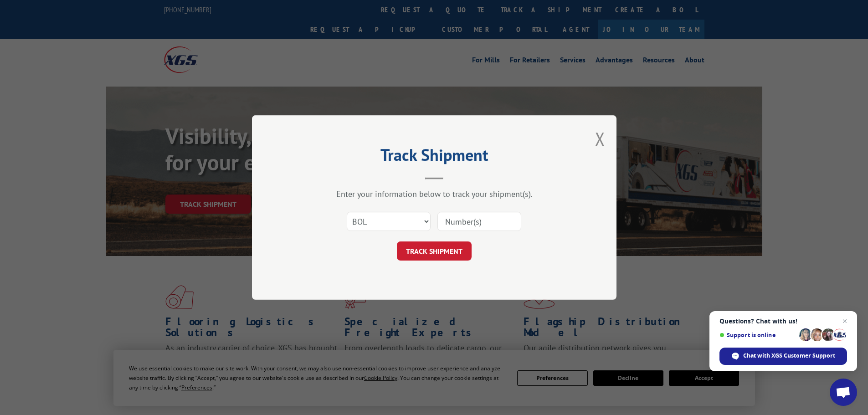 The height and width of the screenshot is (415, 868). Describe the element at coordinates (783, 321) in the screenshot. I see `span: Questions? Chat with us!` at that location.